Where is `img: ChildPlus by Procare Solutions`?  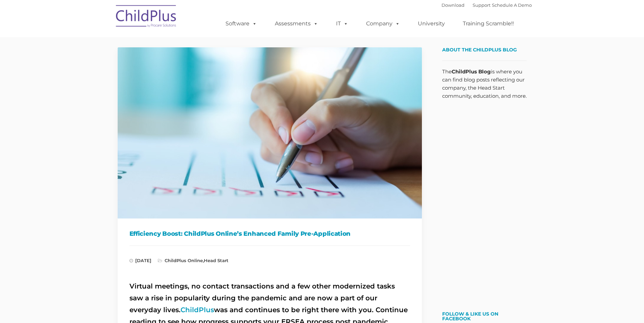
img: ChildPlus by Procare Solutions is located at coordinates (146, 17).